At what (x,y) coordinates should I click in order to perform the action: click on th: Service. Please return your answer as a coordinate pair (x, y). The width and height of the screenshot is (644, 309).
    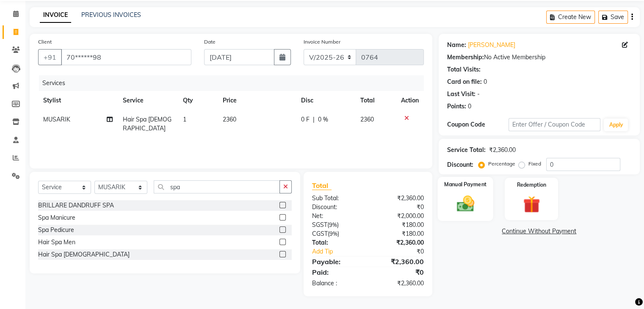
    Looking at the image, I should click on (148, 100).